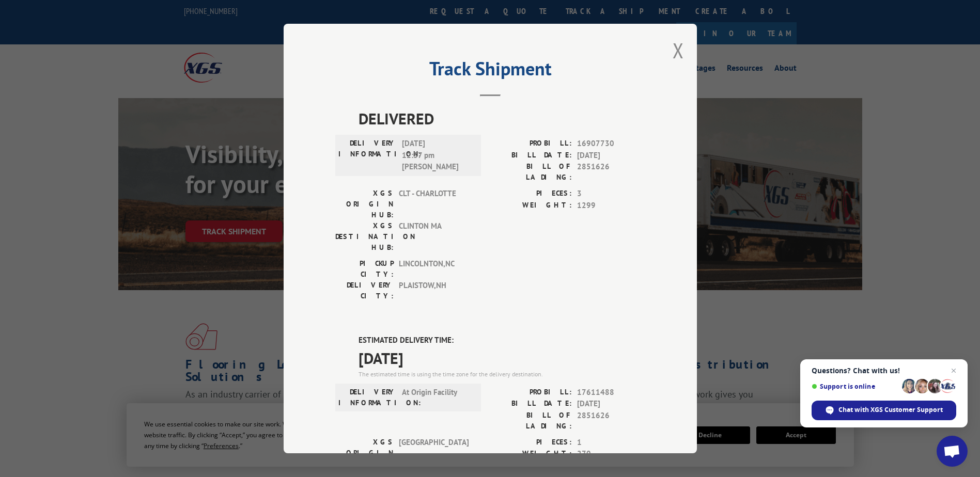 The height and width of the screenshot is (477, 980). What do you see at coordinates (855, 386) in the screenshot?
I see `span: Support is online` at bounding box center [855, 386].